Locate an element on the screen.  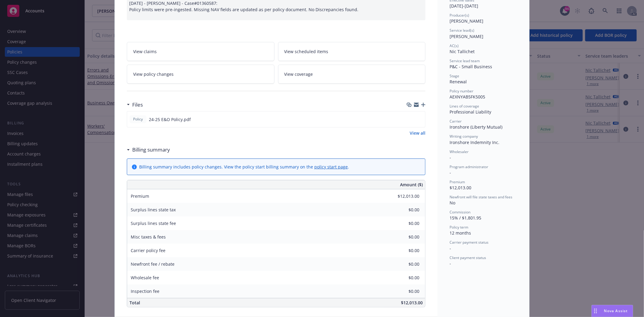
span: Nic Tallichet is located at coordinates (462, 51).